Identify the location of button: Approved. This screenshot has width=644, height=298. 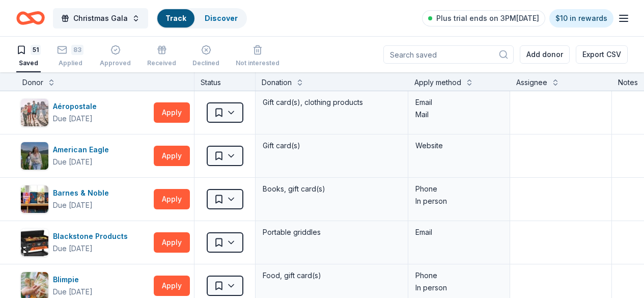
(115, 56).